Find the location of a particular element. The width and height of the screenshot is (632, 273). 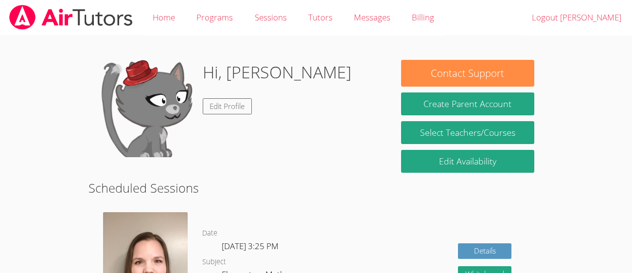

button: Create Parent Account is located at coordinates (468, 104).